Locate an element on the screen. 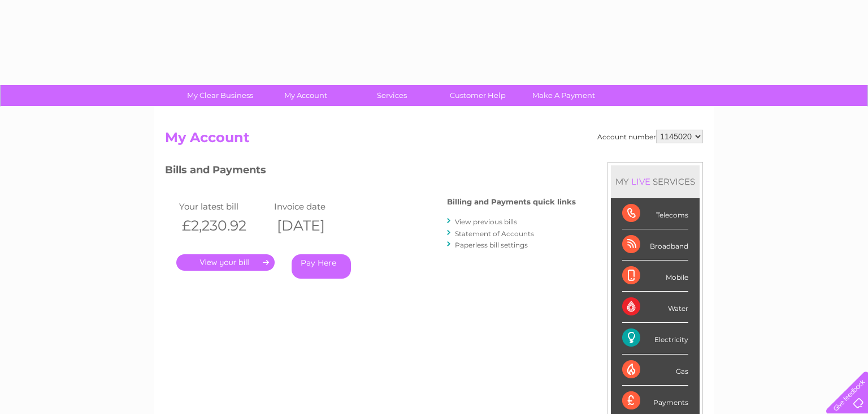 The image size is (868, 414). a: Services is located at coordinates (392, 95).